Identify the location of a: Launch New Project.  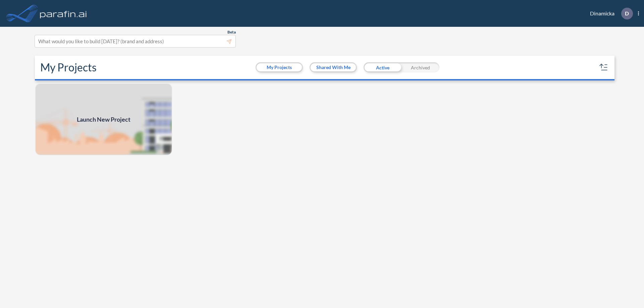
(104, 120).